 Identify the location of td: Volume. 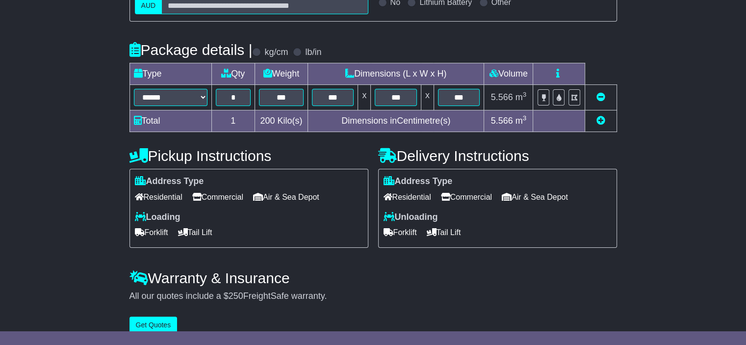
(508, 74).